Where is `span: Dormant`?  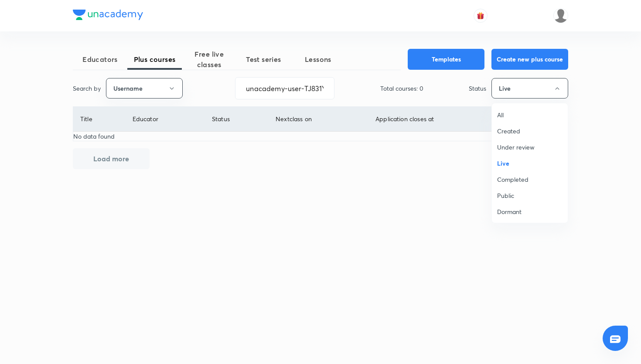
span: Dormant is located at coordinates (530, 211).